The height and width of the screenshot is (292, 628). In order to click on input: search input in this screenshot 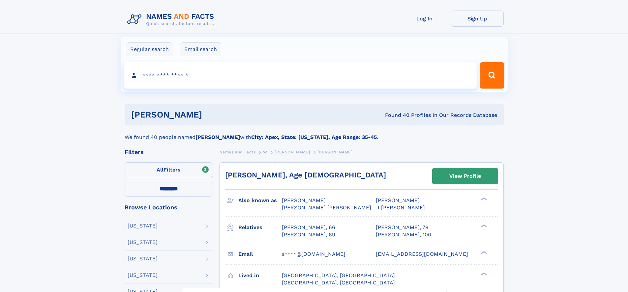, I will do `click(300, 75)`.